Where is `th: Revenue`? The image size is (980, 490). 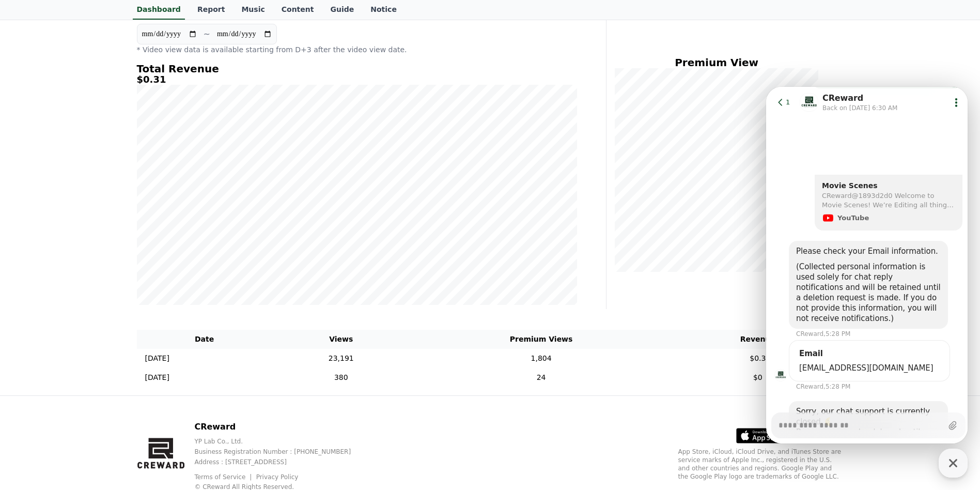 th: Revenue is located at coordinates (758, 339).